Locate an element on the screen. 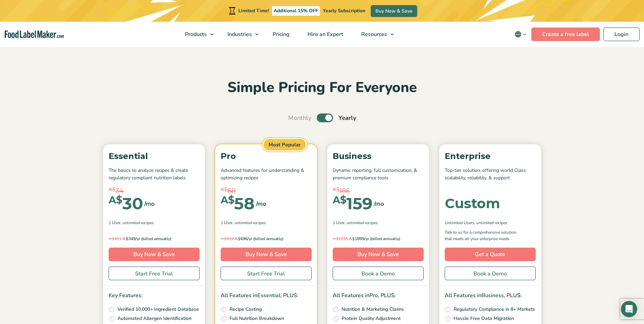 Image resolution: width=644 pixels, height=324 pixels. div: Custom is located at coordinates (472, 203).